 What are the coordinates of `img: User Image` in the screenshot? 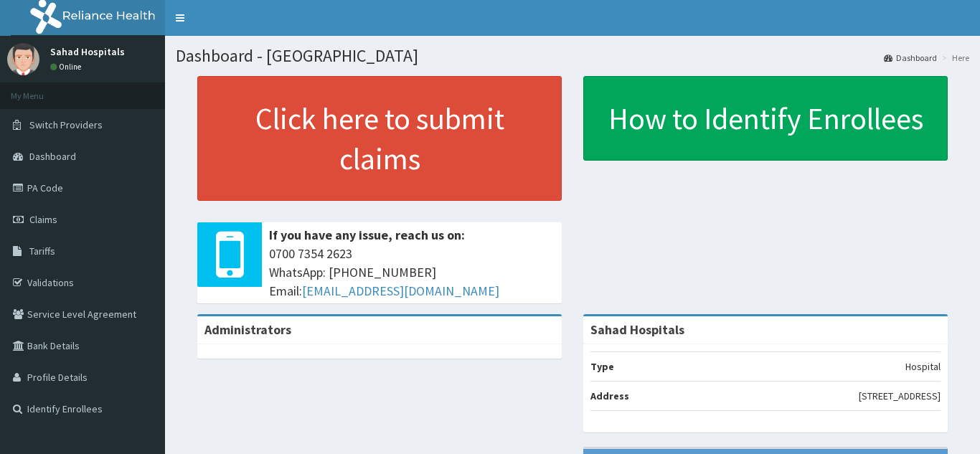 It's located at (23, 59).